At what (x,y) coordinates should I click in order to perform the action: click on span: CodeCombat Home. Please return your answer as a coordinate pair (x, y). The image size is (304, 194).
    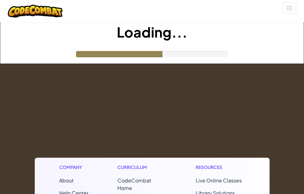
    Looking at the image, I should click on (135, 184).